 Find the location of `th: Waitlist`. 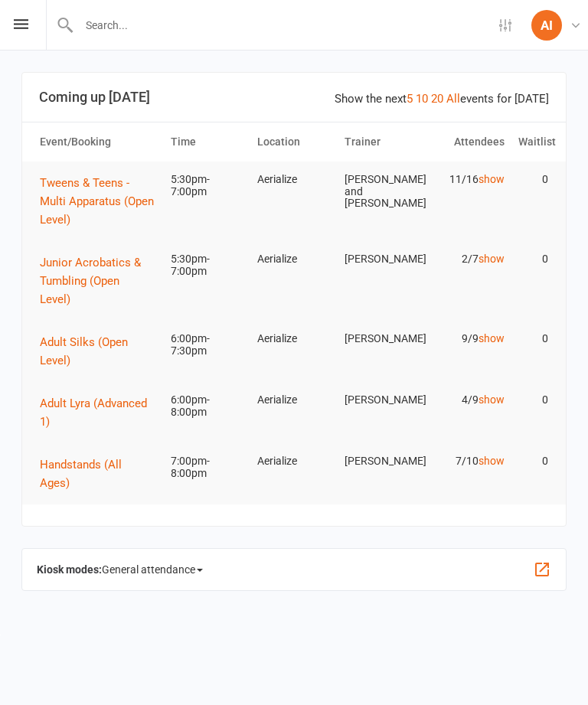

th: Waitlist is located at coordinates (533, 141).